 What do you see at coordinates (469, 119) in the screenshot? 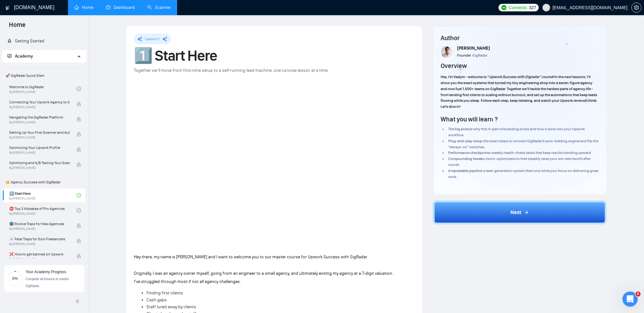
I see `h4: What you will learn ?` at bounding box center [469, 119].